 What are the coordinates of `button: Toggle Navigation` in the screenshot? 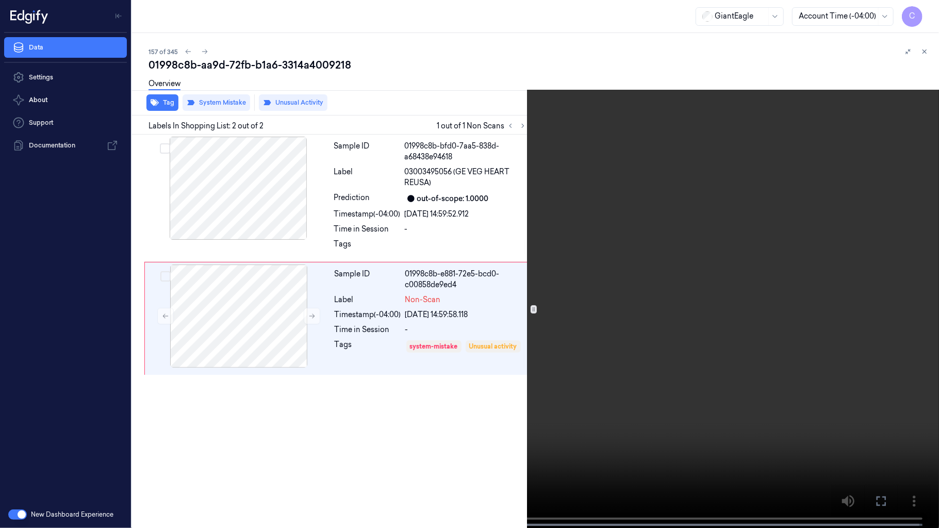 It's located at (119, 16).